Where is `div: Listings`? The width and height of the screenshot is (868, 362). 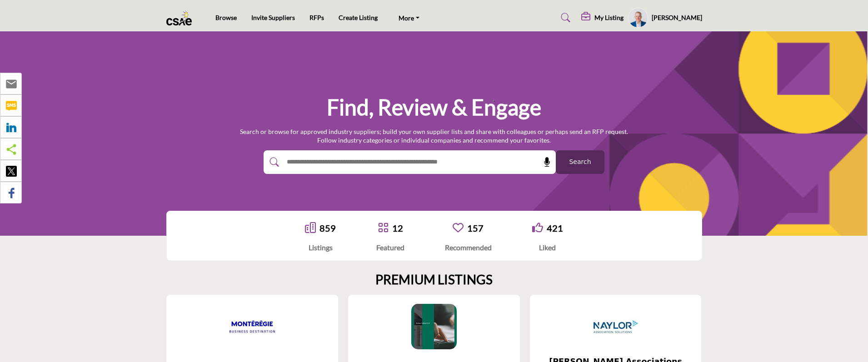
div: Listings is located at coordinates (321, 247).